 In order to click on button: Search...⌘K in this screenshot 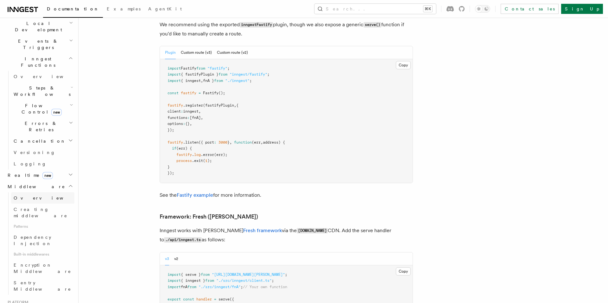, I will do `click(375, 9)`.